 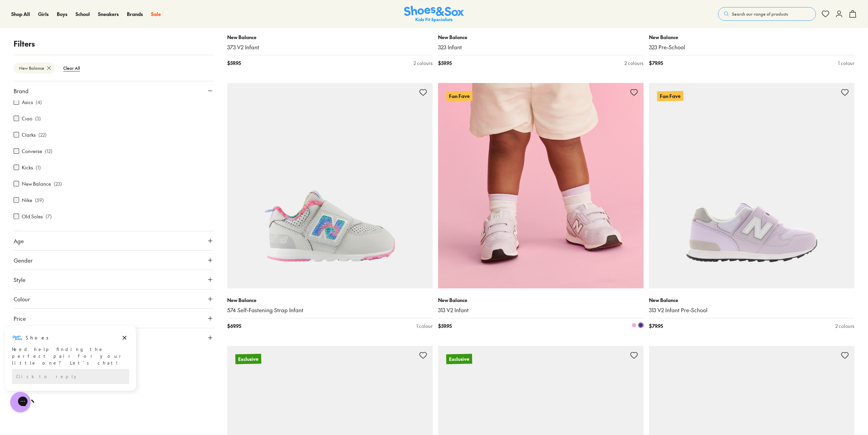 I want to click on label: Old Soles, so click(x=32, y=216).